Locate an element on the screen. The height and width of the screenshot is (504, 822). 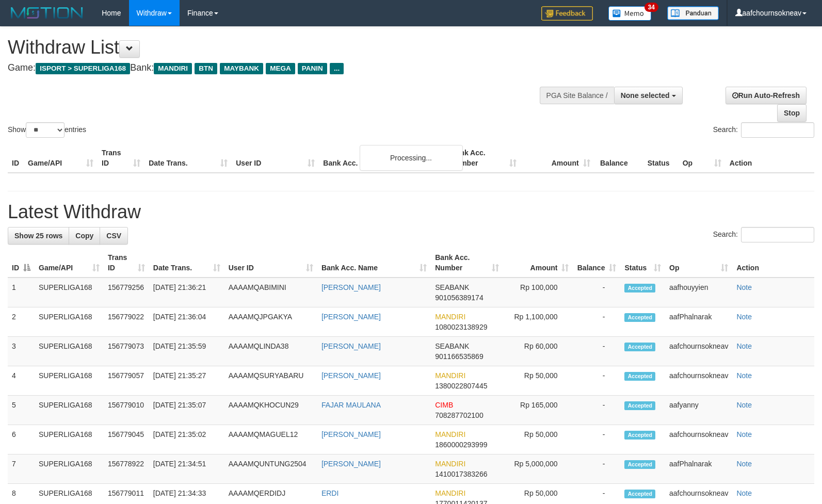
td: 156779045 is located at coordinates (126, 439).